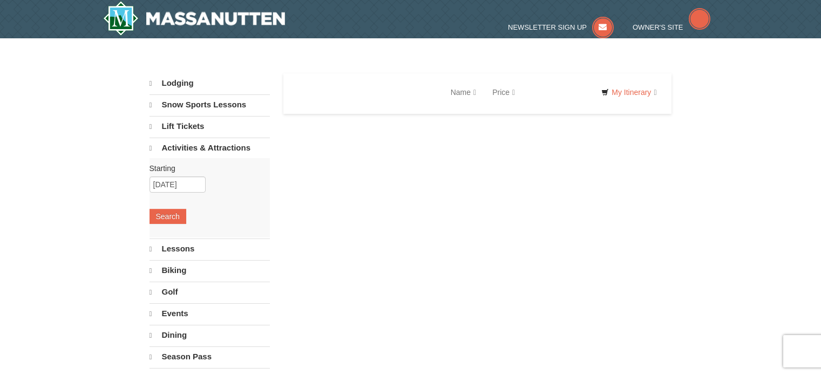 This screenshot has width=821, height=375. I want to click on a: Events, so click(210, 314).